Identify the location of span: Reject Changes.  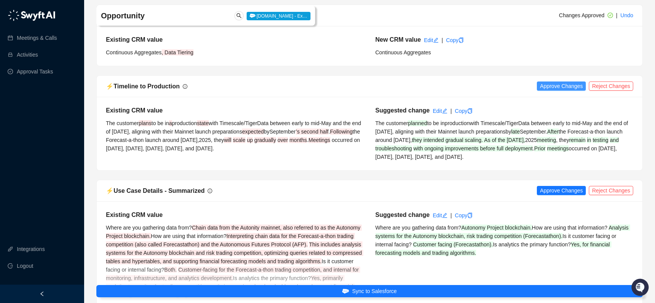
(611, 191).